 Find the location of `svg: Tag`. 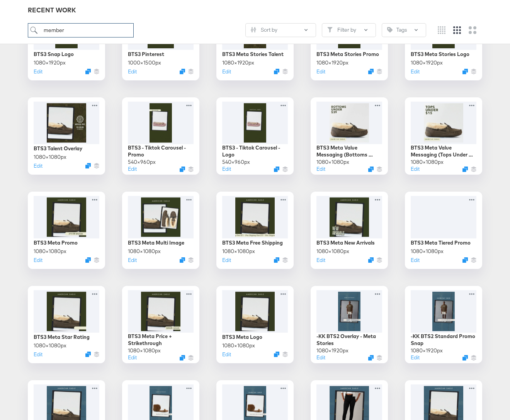

svg: Tag is located at coordinates (390, 30).